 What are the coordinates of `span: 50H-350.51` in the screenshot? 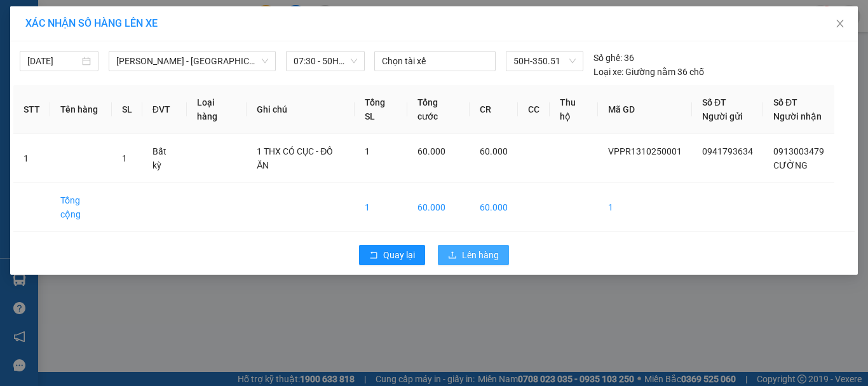 It's located at (545, 61).